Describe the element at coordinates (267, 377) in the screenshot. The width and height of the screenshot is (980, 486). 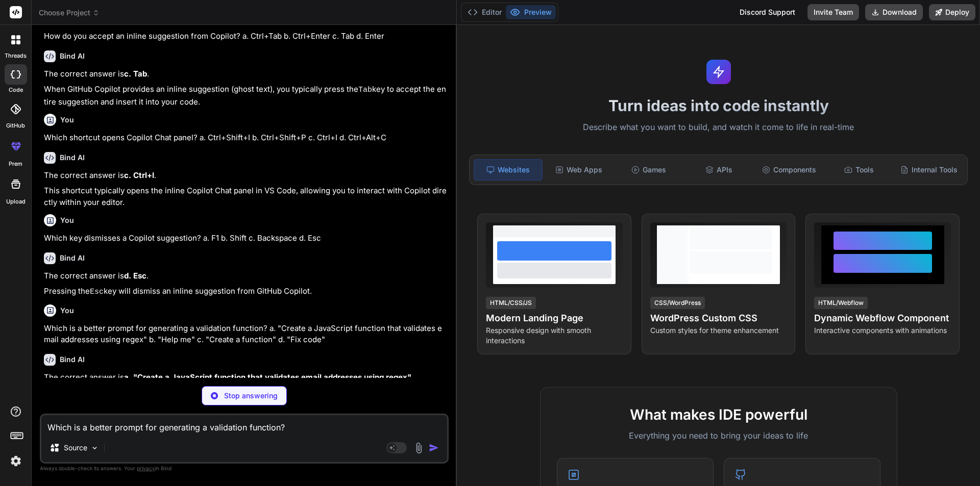
I see `strong: a. "Create a JavaScript function that validates email addresses using regex"` at that location.